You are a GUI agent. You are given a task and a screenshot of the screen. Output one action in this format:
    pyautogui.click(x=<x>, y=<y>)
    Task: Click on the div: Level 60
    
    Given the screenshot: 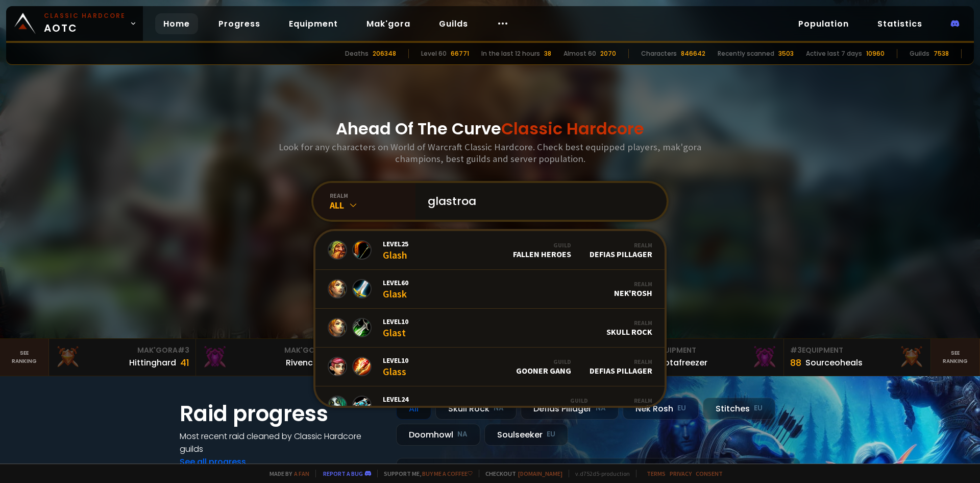 What is the action you would take?
    pyautogui.click(x=434, y=54)
    